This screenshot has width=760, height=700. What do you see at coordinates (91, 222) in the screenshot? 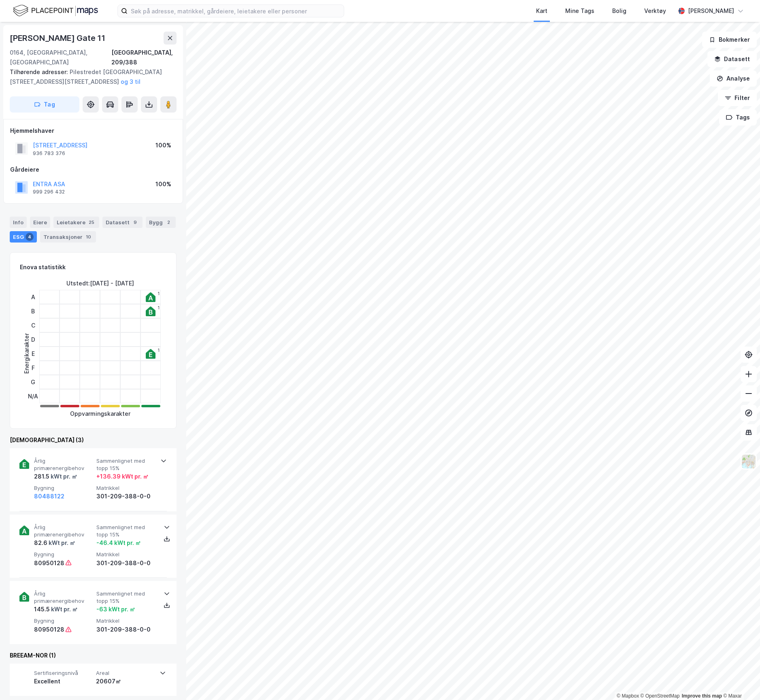
I see `div: 25` at bounding box center [91, 222].